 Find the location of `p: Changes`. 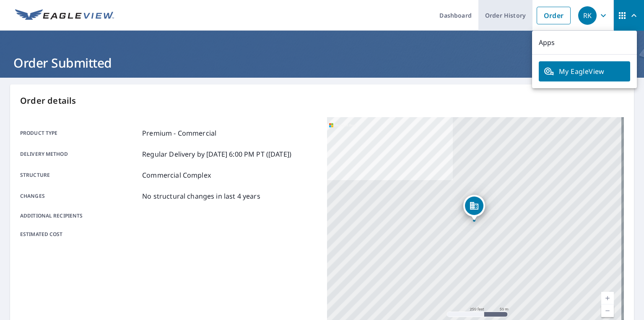

p: Changes is located at coordinates (79, 196).